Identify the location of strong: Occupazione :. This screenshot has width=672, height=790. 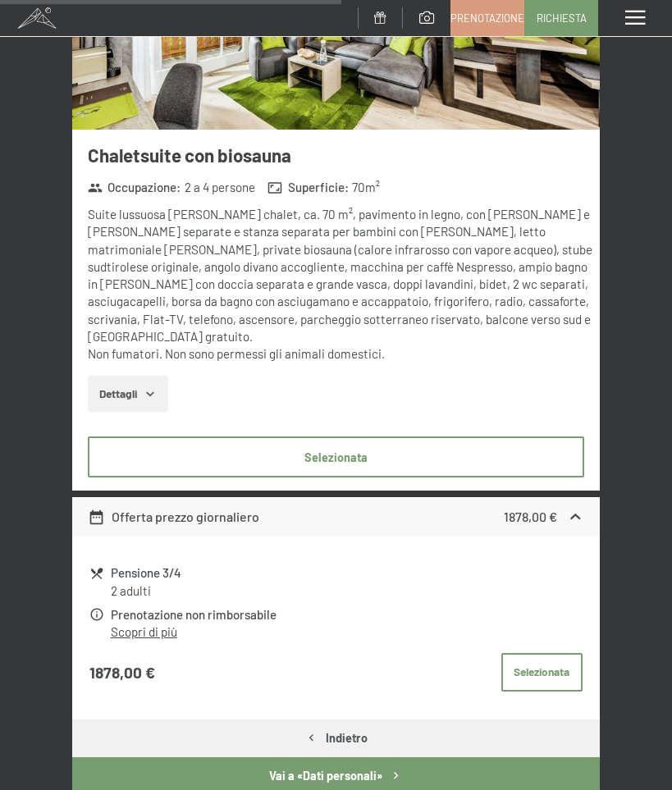
(135, 187).